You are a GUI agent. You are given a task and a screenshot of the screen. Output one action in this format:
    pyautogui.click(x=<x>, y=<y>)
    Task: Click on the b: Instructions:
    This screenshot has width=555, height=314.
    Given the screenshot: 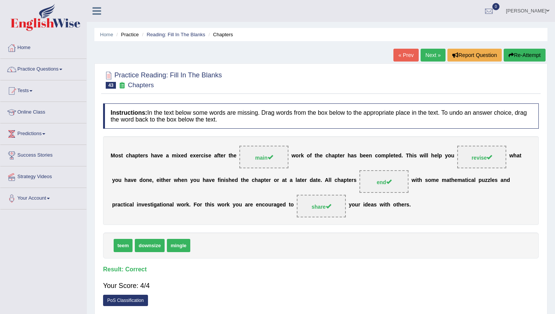 What is the action you would take?
    pyautogui.click(x=129, y=112)
    